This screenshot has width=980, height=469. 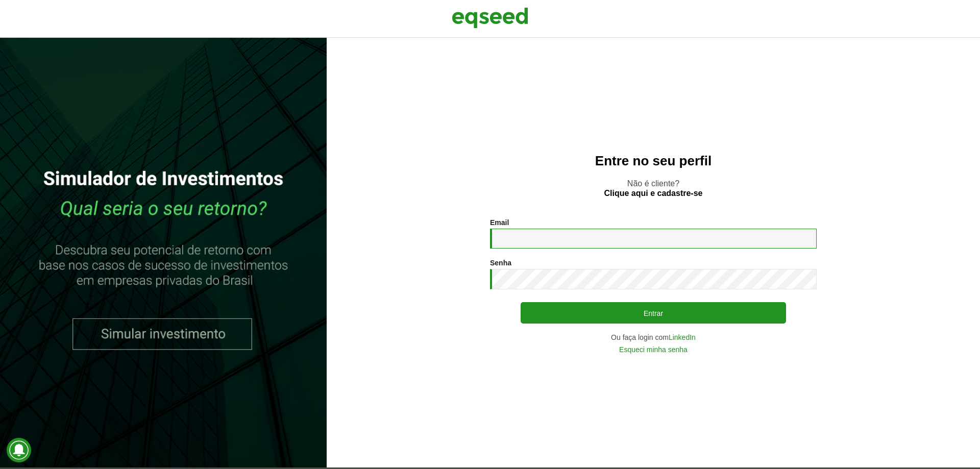 What do you see at coordinates (654, 313) in the screenshot?
I see `button: Entrar` at bounding box center [654, 313].